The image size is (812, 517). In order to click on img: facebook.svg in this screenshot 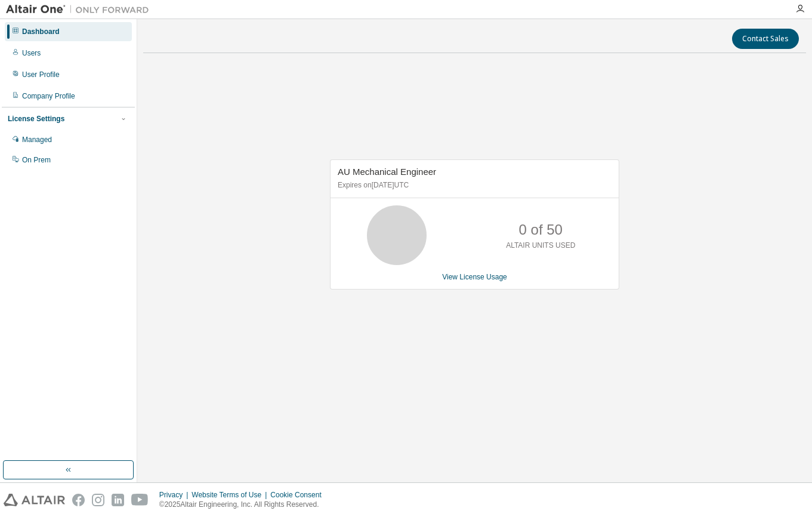, I will do `click(78, 500)`.